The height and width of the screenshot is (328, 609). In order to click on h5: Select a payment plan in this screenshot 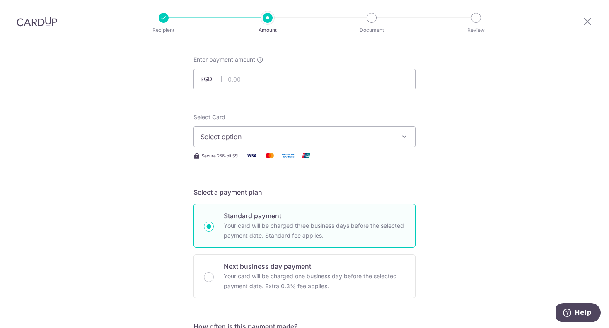, I will do `click(304, 192)`.